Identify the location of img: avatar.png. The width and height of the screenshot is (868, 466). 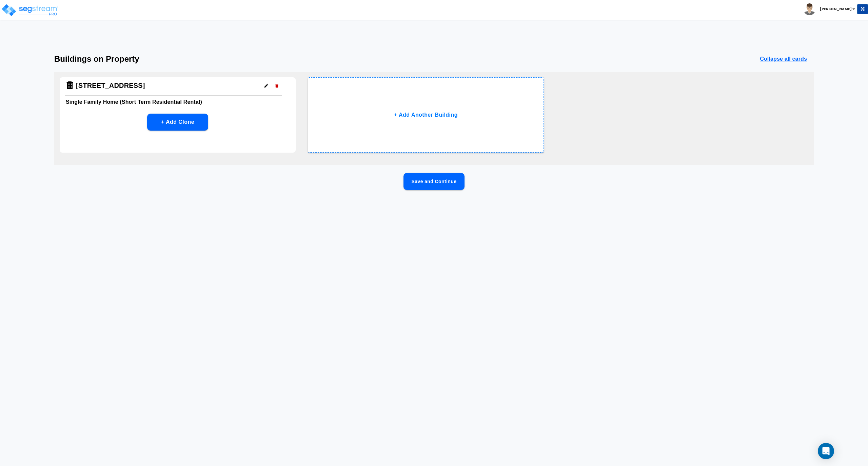
(809, 9).